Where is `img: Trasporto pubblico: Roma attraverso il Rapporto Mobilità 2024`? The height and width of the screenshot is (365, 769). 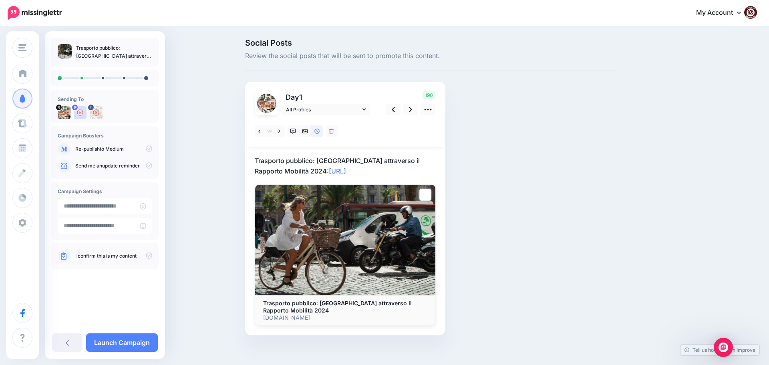 img: Trasporto pubblico: Roma attraverso il Rapporto Mobilità 2024 is located at coordinates (345, 240).